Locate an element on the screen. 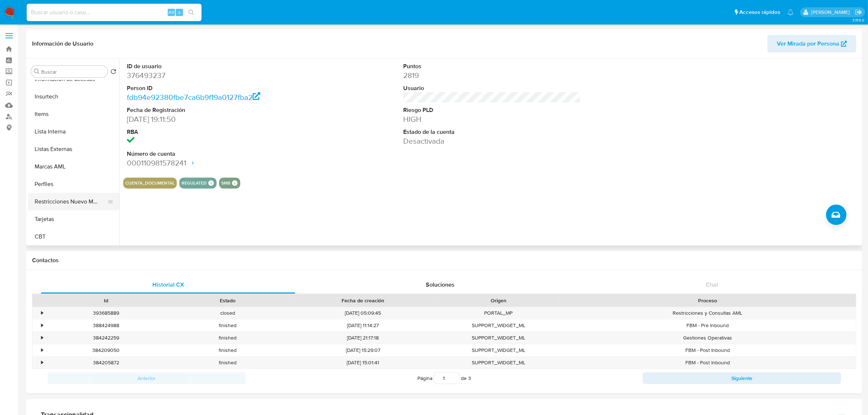 This screenshot has width=868, height=415. input: Buscar is located at coordinates (73, 72).